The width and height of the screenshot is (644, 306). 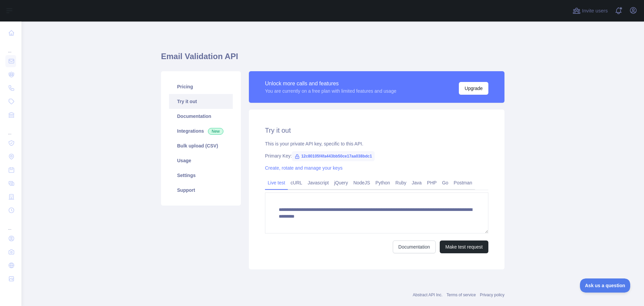 What do you see at coordinates (333, 59) in the screenshot?
I see `h1: Email Validation API` at bounding box center [333, 59].